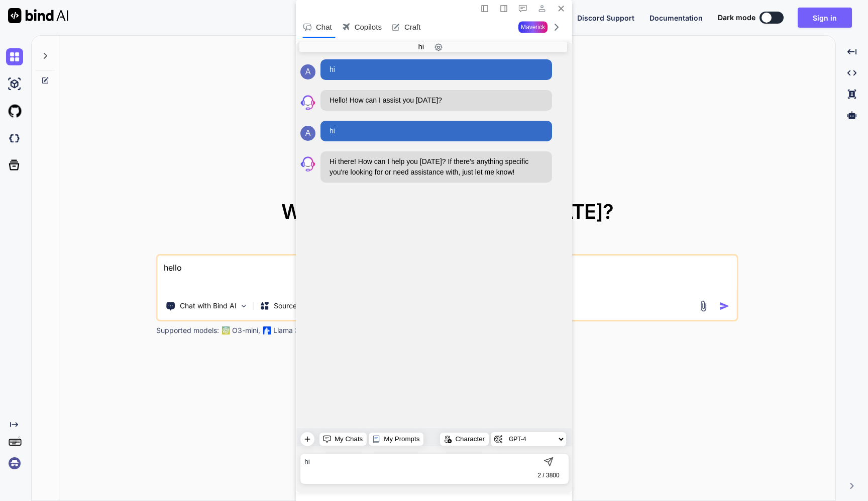  What do you see at coordinates (287, 330) in the screenshot?
I see `p: Llama 3,` at bounding box center [287, 330].